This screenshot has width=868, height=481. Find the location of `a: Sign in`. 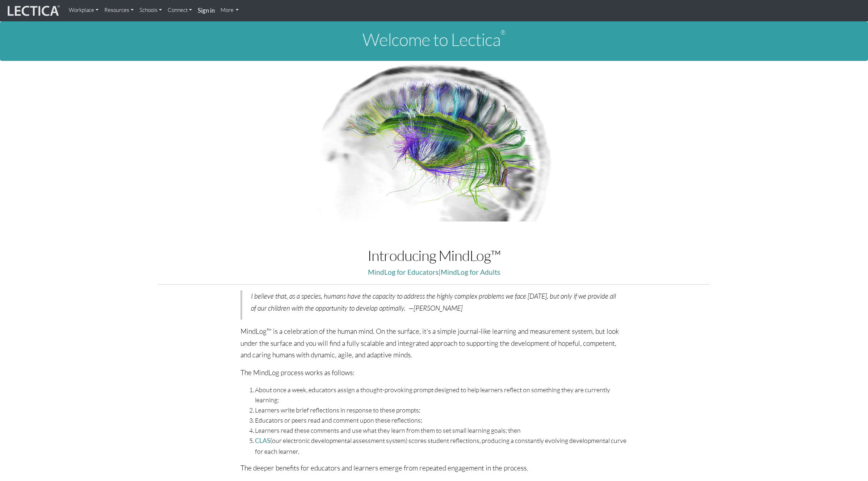

a: Sign in is located at coordinates (206, 10).